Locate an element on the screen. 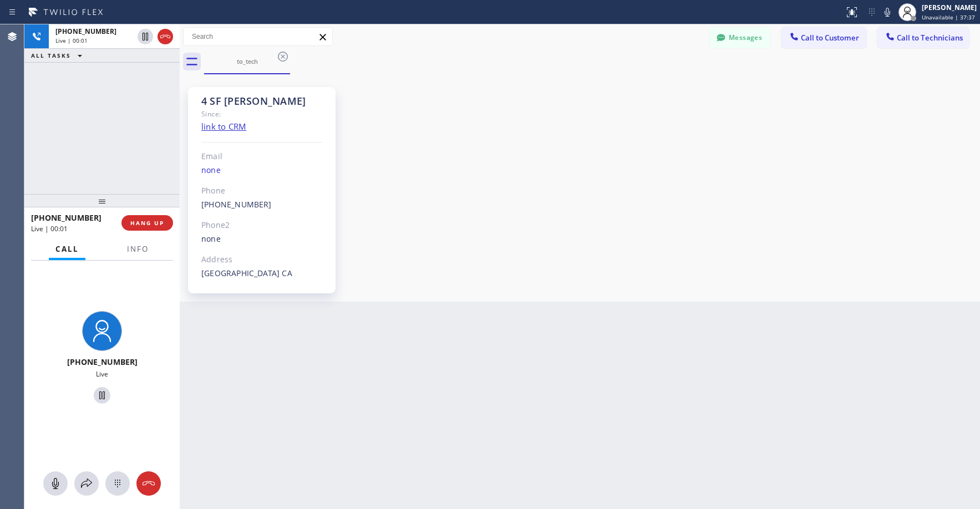  button: Call to Technicians is located at coordinates (923, 38).